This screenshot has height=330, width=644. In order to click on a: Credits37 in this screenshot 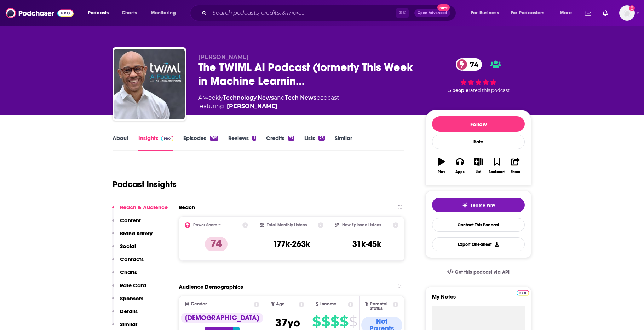, I will do `click(280, 143)`.